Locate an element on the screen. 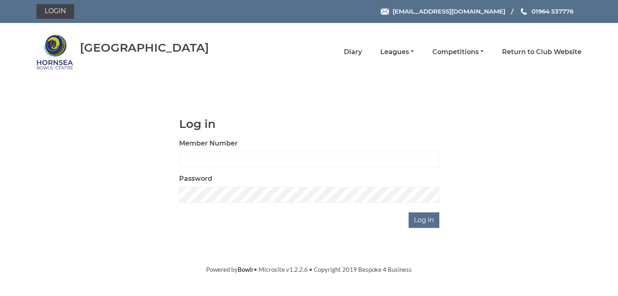 Image resolution: width=618 pixels, height=296 pixels. span: 01964 537776 is located at coordinates (553, 11).